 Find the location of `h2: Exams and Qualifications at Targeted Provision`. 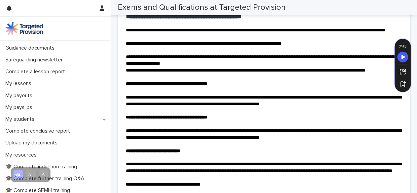

h2: Exams and Qualifications at Targeted Provision is located at coordinates (202, 7).